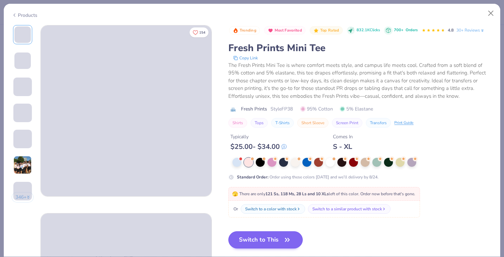 This screenshot has width=504, height=257. What do you see at coordinates (235, 30) in the screenshot?
I see `img: Trending sort` at bounding box center [235, 30].